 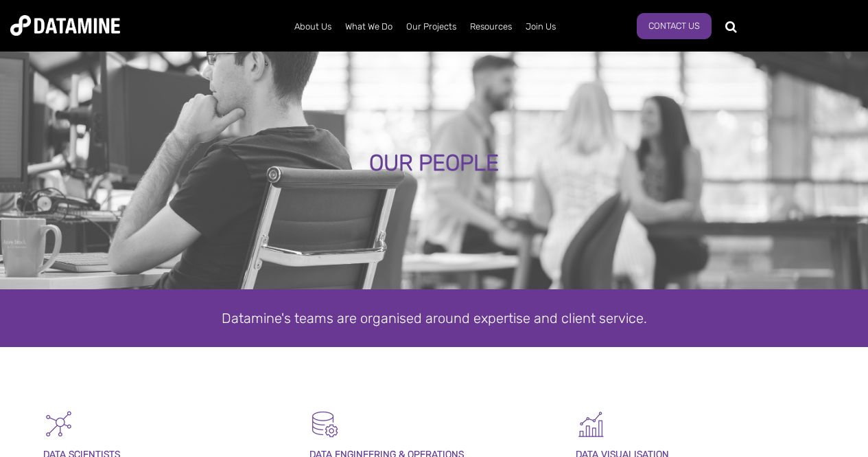 What do you see at coordinates (491, 26) in the screenshot?
I see `a: Resources` at bounding box center [491, 26].